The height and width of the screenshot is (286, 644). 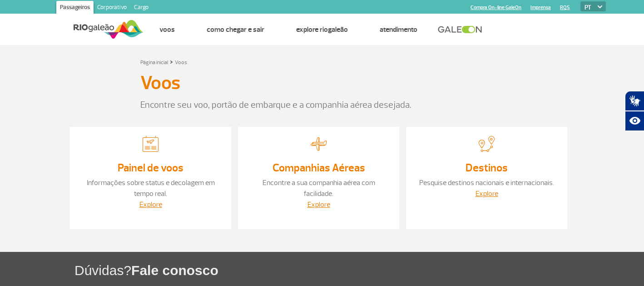 What do you see at coordinates (398, 30) in the screenshot?
I see `a: Atendimento` at bounding box center [398, 30].